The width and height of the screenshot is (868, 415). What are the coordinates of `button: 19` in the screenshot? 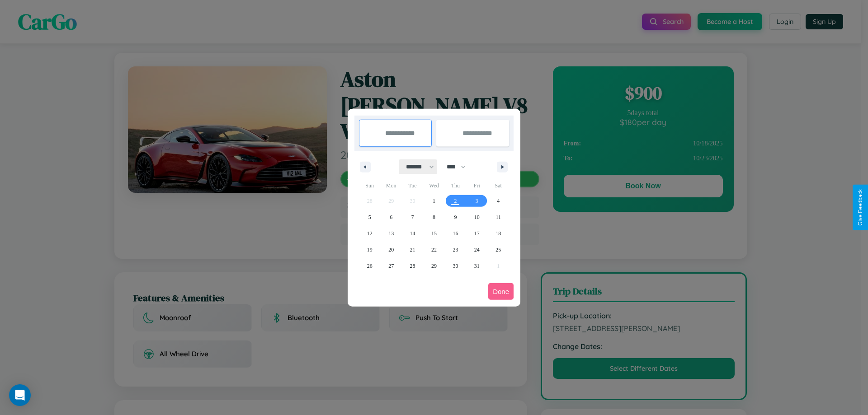 It's located at (369, 250).